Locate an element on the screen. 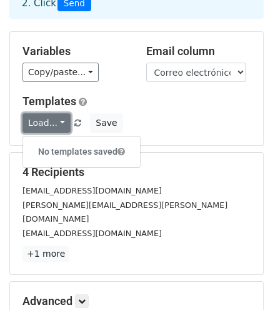  h5: 4 Recipients is located at coordinates (136, 172).